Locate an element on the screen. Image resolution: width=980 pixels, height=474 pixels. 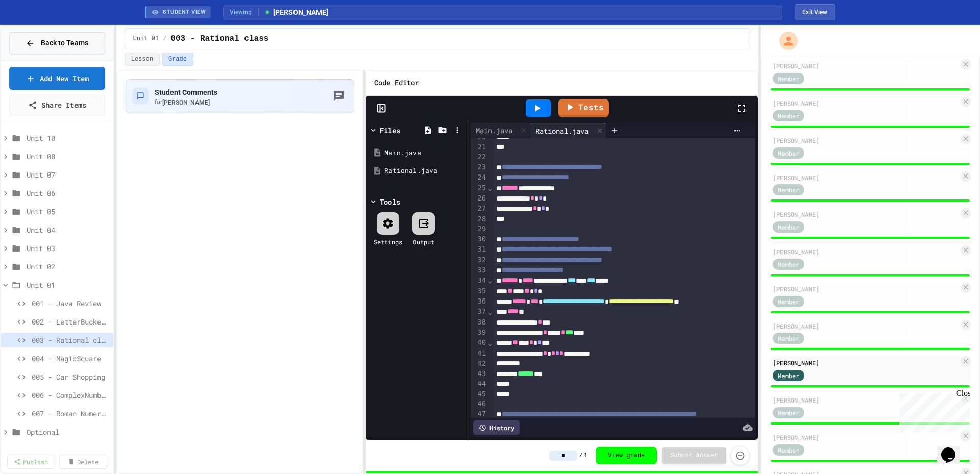
span: 007 - Roman Numerals is located at coordinates (70, 413).